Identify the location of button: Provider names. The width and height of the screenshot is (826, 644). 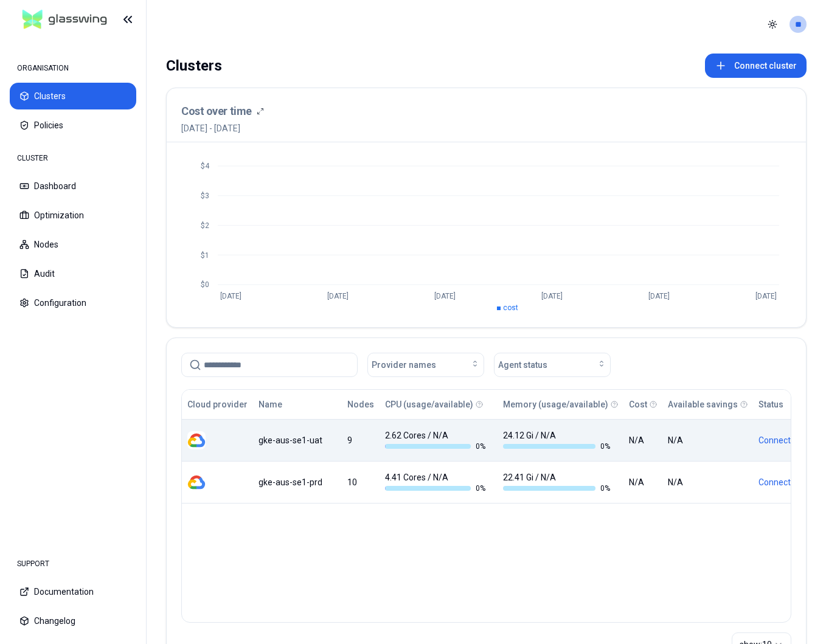
(425, 364).